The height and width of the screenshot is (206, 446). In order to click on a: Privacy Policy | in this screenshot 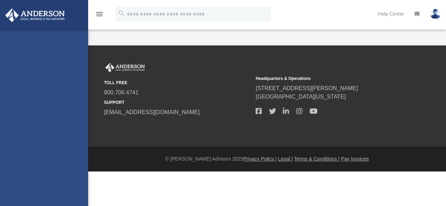, I will do `click(260, 159)`.